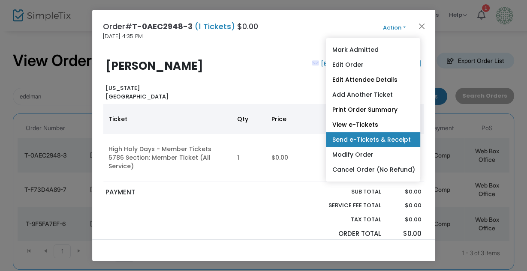 The width and height of the screenshot is (527, 271). Describe the element at coordinates (345, 234) in the screenshot. I see `p: Order Total` at that location.